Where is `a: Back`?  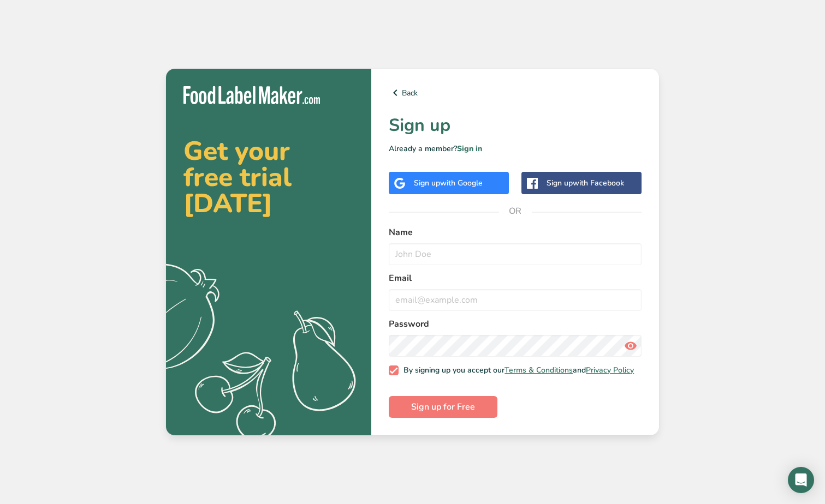
a: Back is located at coordinates (515, 92).